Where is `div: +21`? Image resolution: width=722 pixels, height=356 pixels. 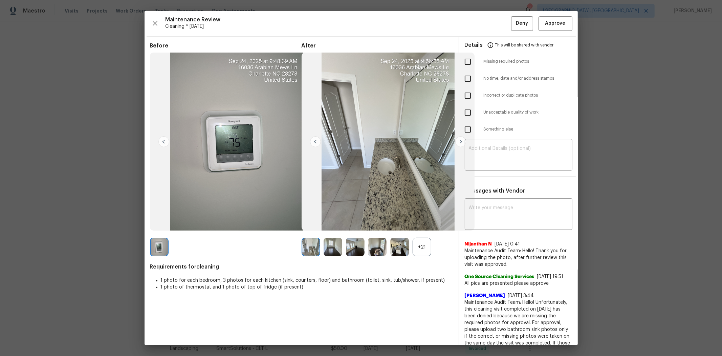
div: +21 is located at coordinates (422, 247).